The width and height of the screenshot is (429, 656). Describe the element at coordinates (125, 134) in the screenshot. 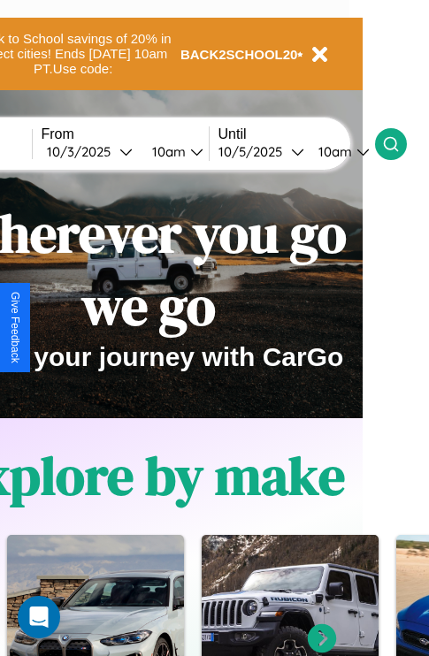

I see `label: From` at that location.